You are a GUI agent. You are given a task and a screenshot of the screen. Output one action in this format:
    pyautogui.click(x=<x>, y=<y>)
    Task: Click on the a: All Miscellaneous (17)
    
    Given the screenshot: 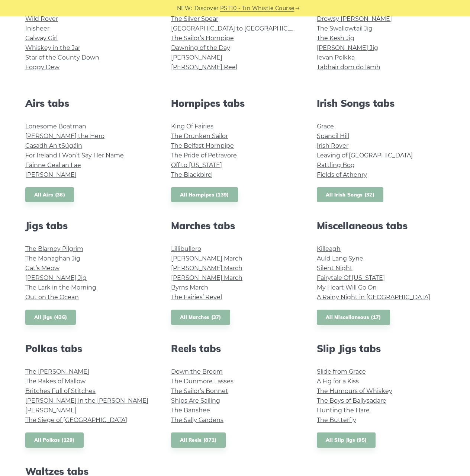 What is the action you would take?
    pyautogui.click(x=353, y=317)
    